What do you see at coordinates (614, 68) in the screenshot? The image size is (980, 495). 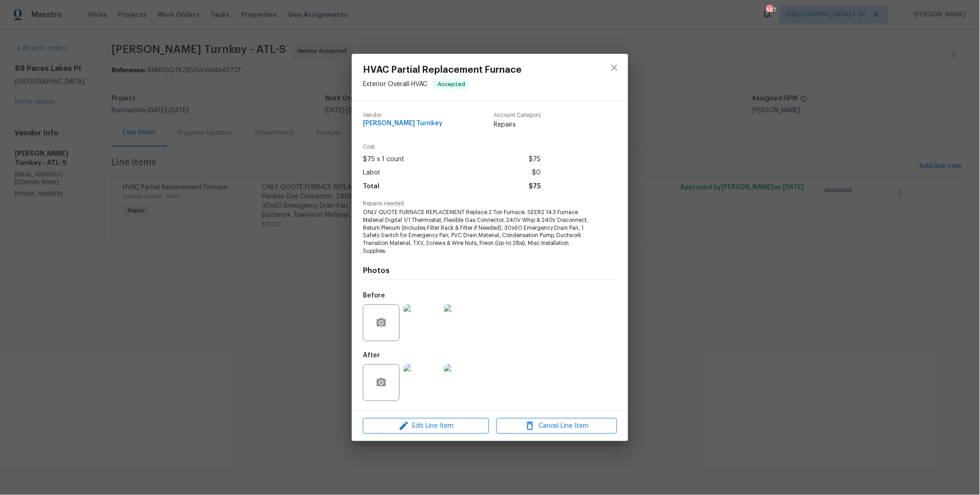 I see `button: close` at bounding box center [614, 68].